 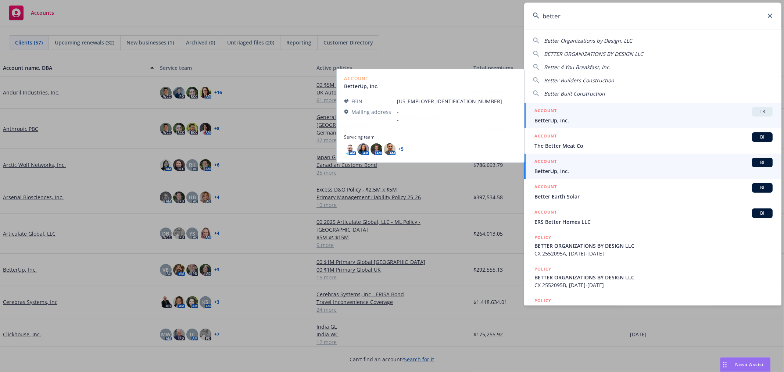 What do you see at coordinates (575, 93) in the screenshot?
I see `span: Better Built Construction` at bounding box center [575, 93].